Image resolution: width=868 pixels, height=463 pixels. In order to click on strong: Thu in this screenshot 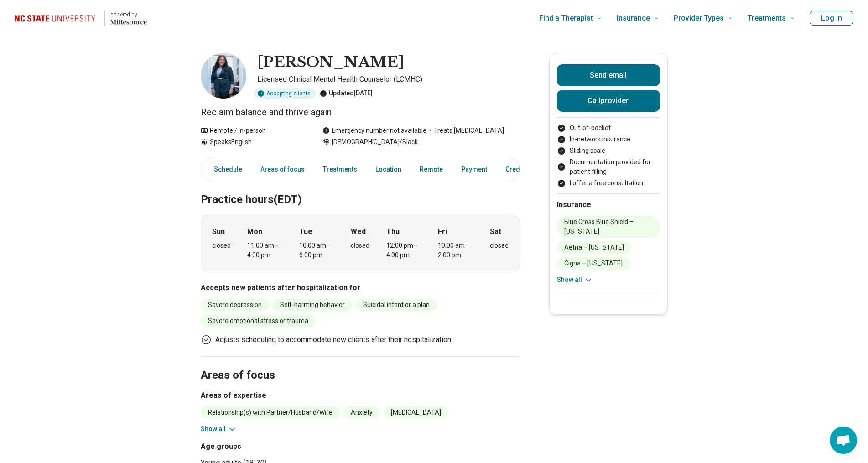, I will do `click(393, 232)`.